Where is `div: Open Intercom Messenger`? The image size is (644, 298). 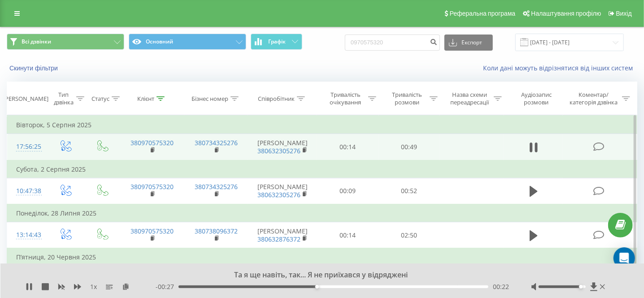 div: Open Intercom Messenger is located at coordinates (624, 258).